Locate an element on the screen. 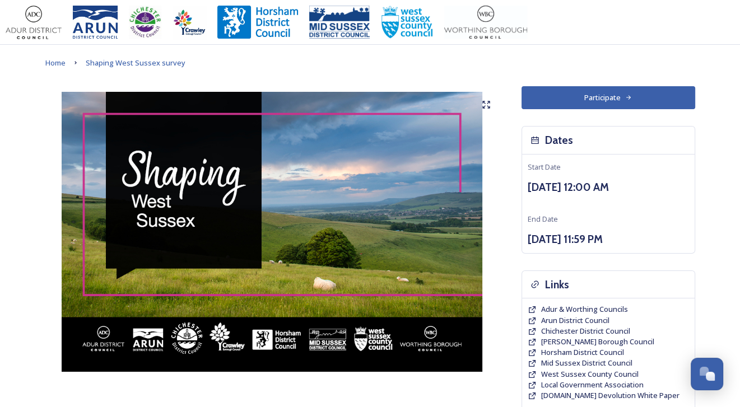  span: Horsham District Council is located at coordinates (583, 352).